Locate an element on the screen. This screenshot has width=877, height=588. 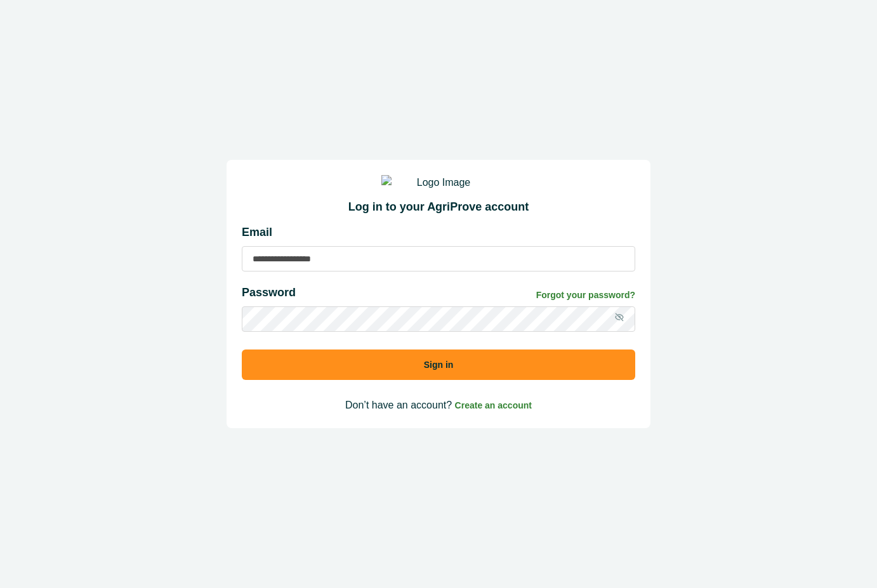
span: Forgot your password? is located at coordinates (585, 295).